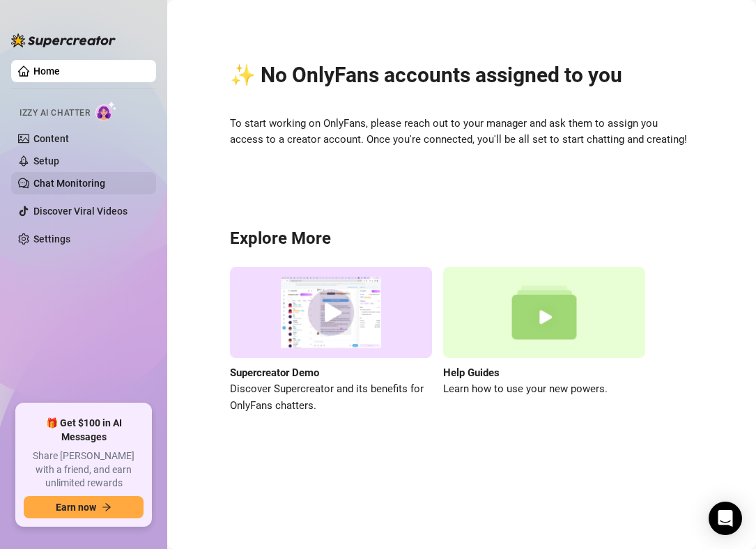 The height and width of the screenshot is (549, 756). What do you see at coordinates (544, 389) in the screenshot?
I see `span: Learn how to use your new powers.` at bounding box center [544, 389].